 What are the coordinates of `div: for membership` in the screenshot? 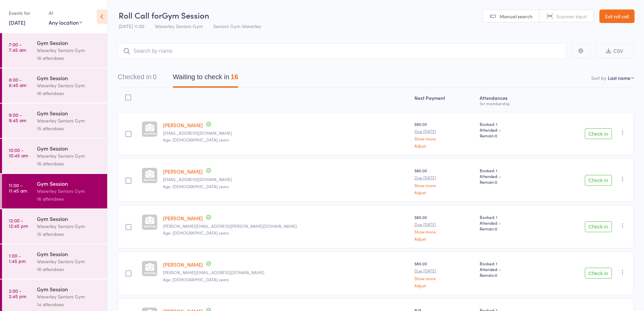 It's located at (509, 103).